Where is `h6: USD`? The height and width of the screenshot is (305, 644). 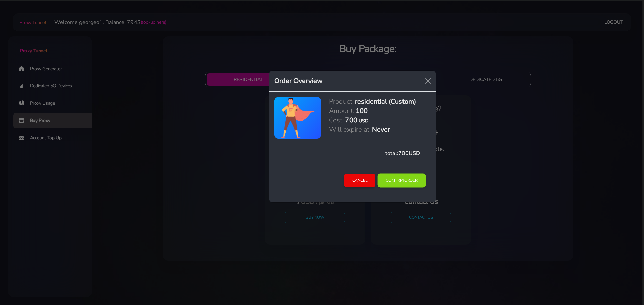
h6: USD is located at coordinates (363, 121).